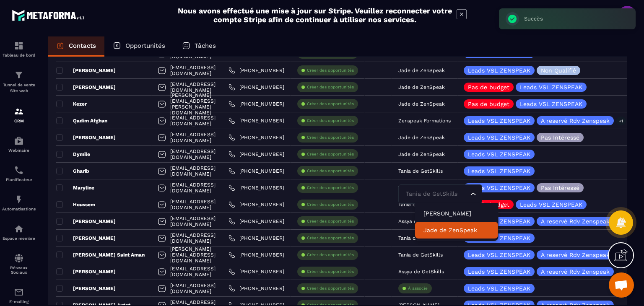 The height and width of the screenshot is (306, 644). I want to click on p: Dymile, so click(73, 154).